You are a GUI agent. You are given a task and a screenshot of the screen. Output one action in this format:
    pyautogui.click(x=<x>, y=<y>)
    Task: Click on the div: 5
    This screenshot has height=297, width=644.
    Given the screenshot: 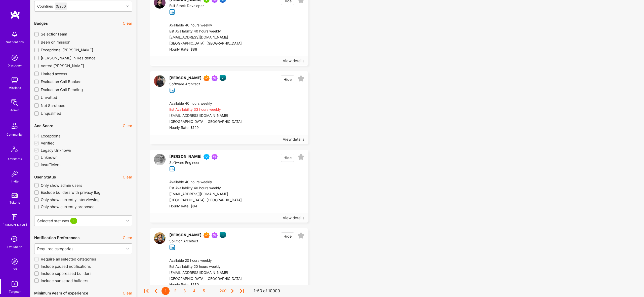 What is the action you would take?
    pyautogui.click(x=204, y=291)
    